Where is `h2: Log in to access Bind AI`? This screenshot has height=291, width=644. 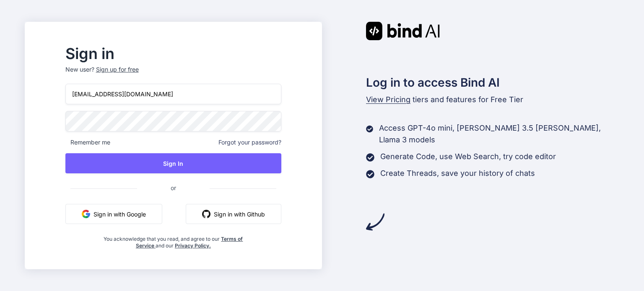
h2: Log in to access Bind AI is located at coordinates (493, 82).